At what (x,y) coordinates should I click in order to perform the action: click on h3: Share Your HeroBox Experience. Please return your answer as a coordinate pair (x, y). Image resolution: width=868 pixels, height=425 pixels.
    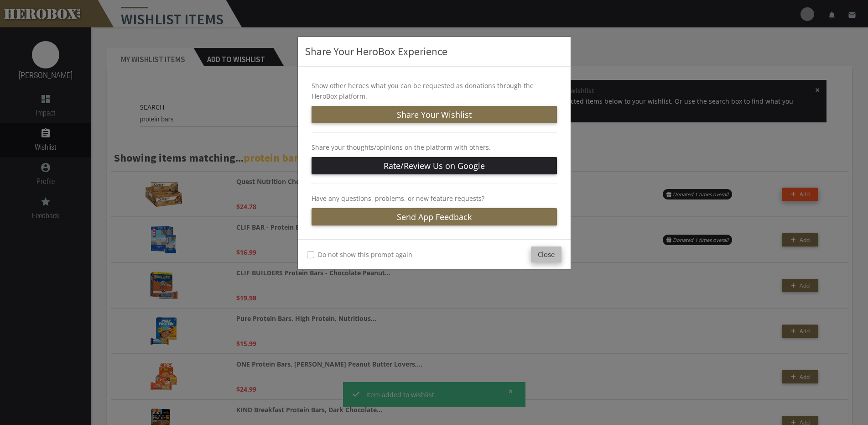
    Looking at the image, I should click on (434, 51).